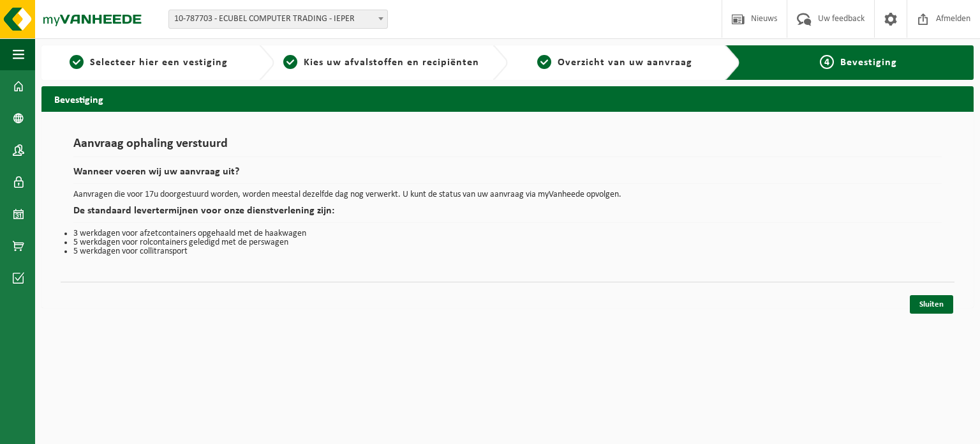  I want to click on a: 1Selecteer hier een vestiging, so click(148, 63).